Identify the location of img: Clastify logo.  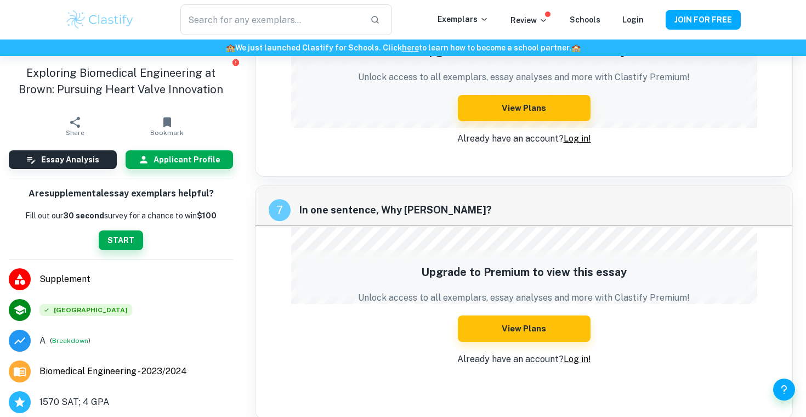
(100, 20).